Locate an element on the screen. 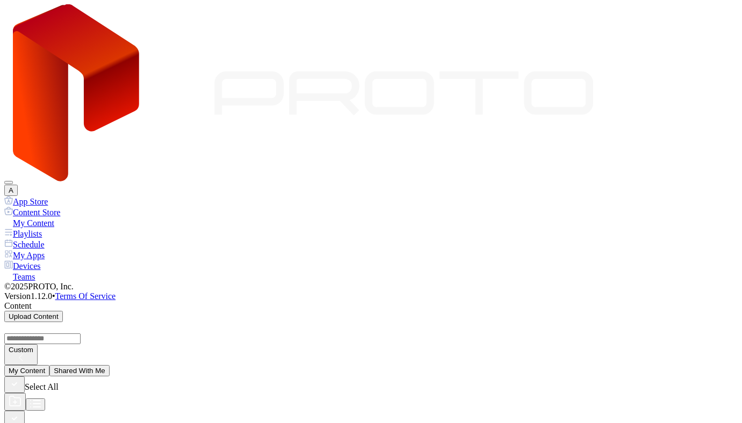  a: Terms Of Service is located at coordinates (85, 296).